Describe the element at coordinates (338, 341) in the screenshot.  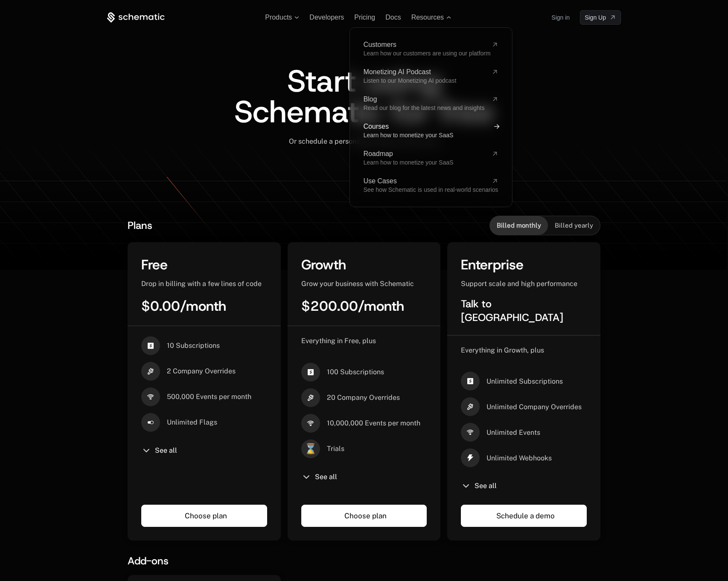
I see `span: Everything in Free, plus` at that location.